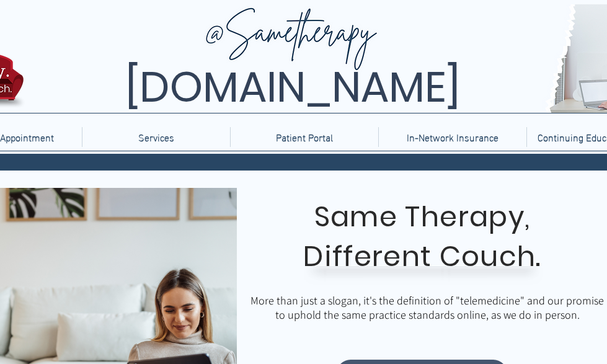 The width and height of the screenshot is (607, 364). What do you see at coordinates (155, 137) in the screenshot?
I see `div: Services` at bounding box center [155, 137].